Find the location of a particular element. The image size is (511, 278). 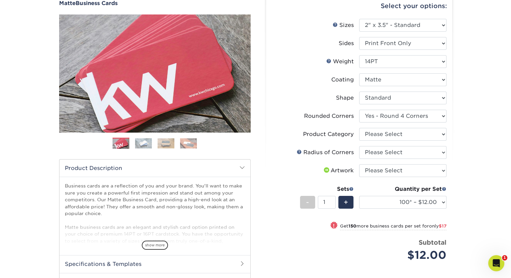

div: $12.00 is located at coordinates (405, 255).